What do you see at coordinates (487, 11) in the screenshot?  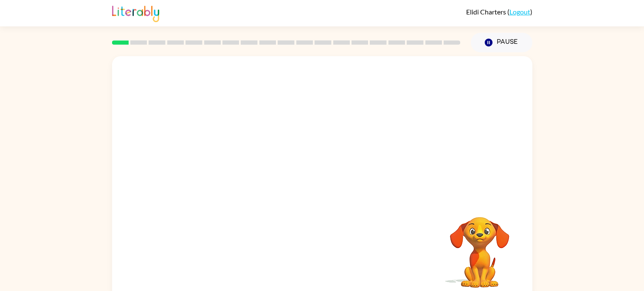 I see `span: Elidi Charters` at bounding box center [487, 11].